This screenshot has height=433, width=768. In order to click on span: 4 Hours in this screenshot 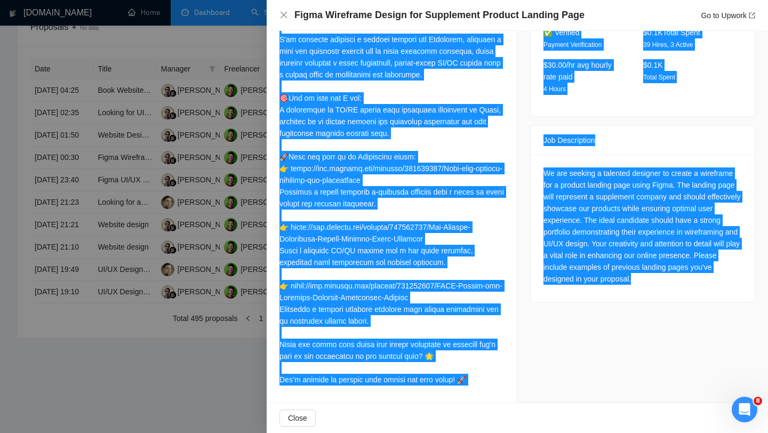, I will do `click(555, 89)`.